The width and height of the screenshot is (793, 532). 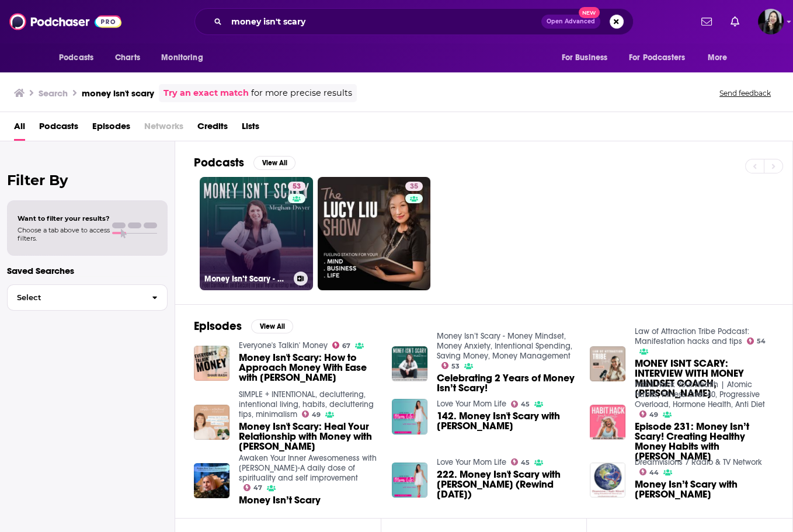 I want to click on span: Monitoring, so click(x=181, y=58).